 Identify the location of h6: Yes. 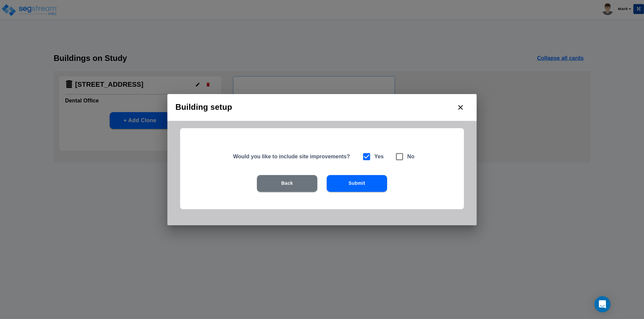
(379, 157).